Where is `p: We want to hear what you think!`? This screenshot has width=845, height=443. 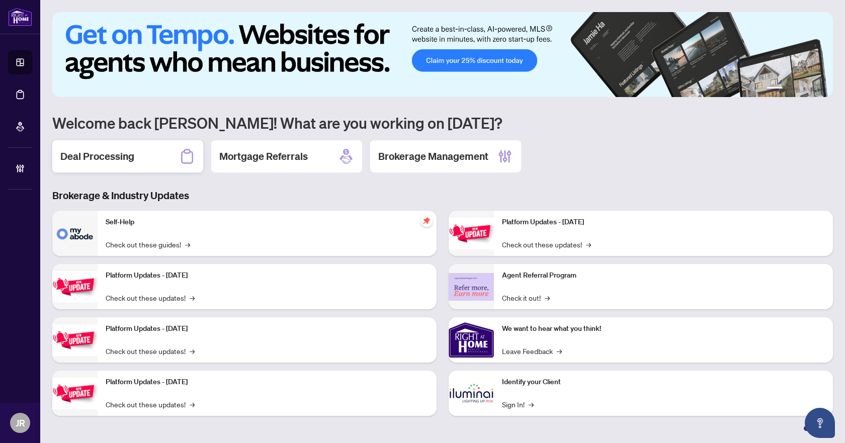
p: We want to hear what you think! is located at coordinates (663, 329).